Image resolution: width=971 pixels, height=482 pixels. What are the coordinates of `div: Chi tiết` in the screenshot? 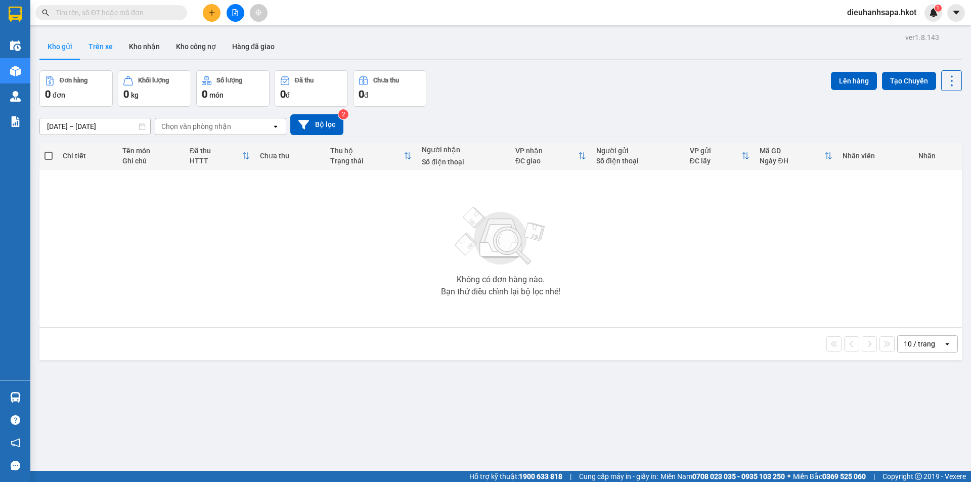 It's located at (87, 156).